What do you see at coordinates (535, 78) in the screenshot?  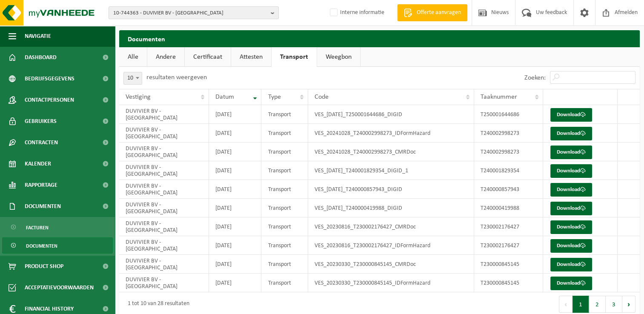 I see `label: Zoeken:` at bounding box center [535, 78].